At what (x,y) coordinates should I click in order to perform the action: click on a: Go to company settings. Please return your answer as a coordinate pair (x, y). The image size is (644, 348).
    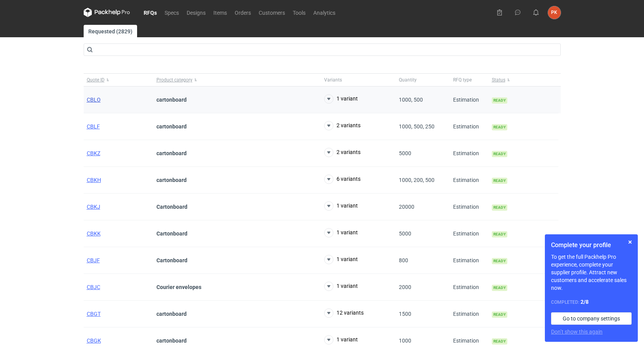
    Looking at the image, I should click on (591, 319).